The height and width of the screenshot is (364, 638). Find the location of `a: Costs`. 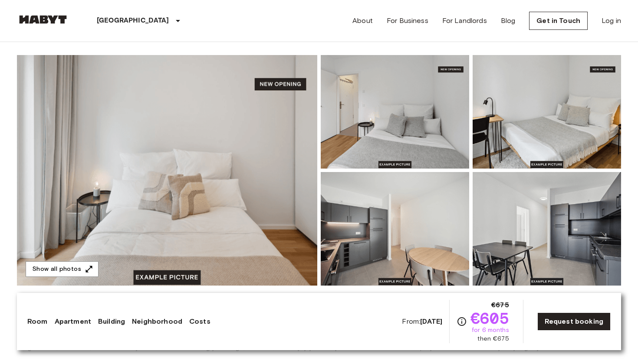

a: Costs is located at coordinates (199, 322).